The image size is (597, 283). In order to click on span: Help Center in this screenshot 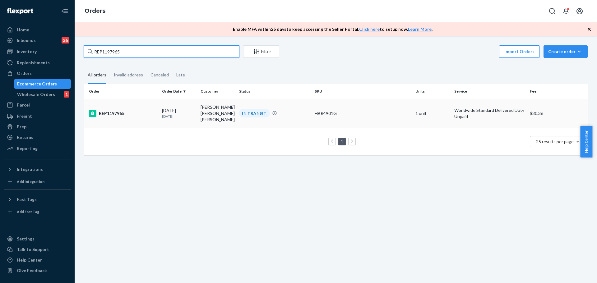, I will do `click(586, 142)`.